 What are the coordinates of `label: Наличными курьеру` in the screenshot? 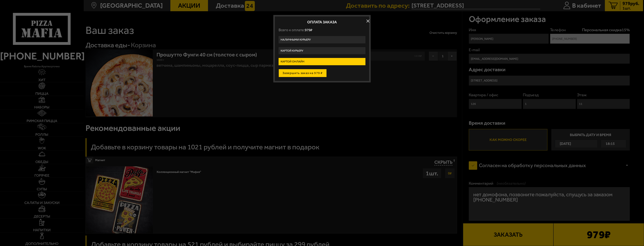 It's located at (322, 39).